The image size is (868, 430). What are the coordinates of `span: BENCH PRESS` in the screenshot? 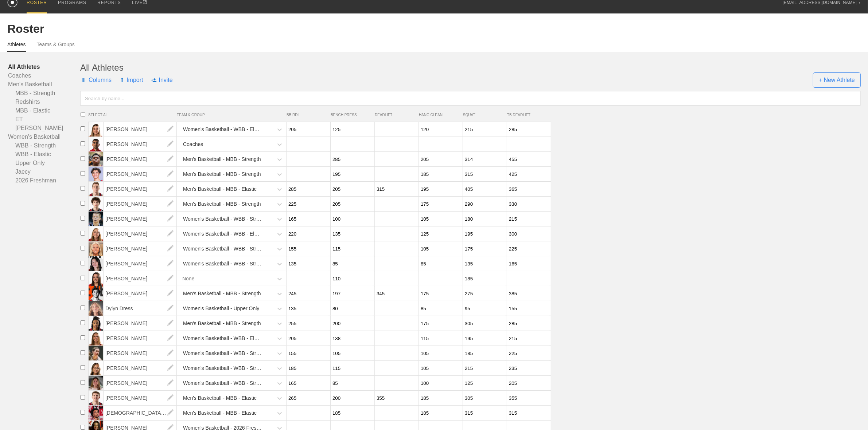 It's located at (351, 115).